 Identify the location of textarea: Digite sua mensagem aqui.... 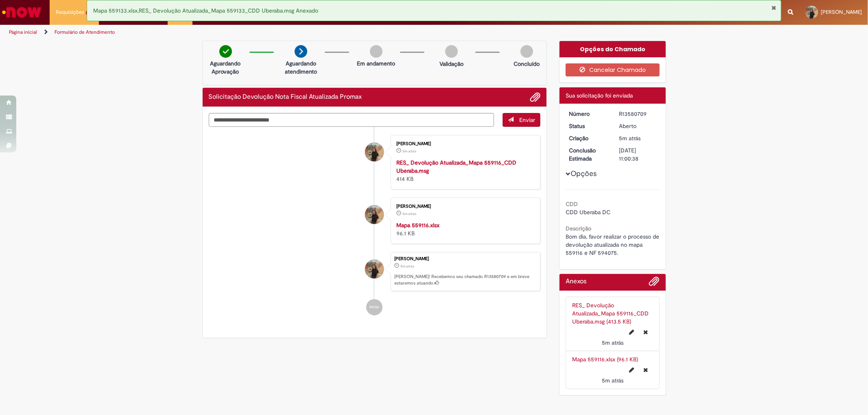
(351, 120).